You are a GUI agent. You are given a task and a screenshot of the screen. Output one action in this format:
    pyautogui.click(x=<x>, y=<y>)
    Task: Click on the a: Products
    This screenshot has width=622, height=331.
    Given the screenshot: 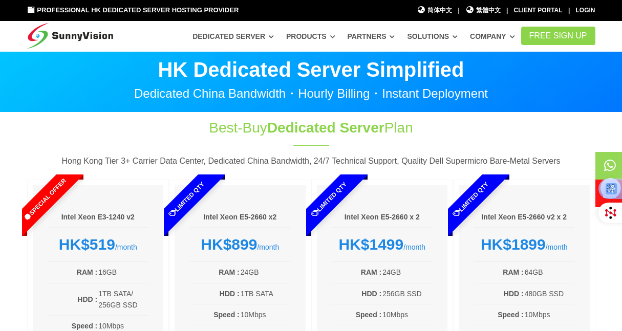 What is the action you would take?
    pyautogui.click(x=311, y=36)
    